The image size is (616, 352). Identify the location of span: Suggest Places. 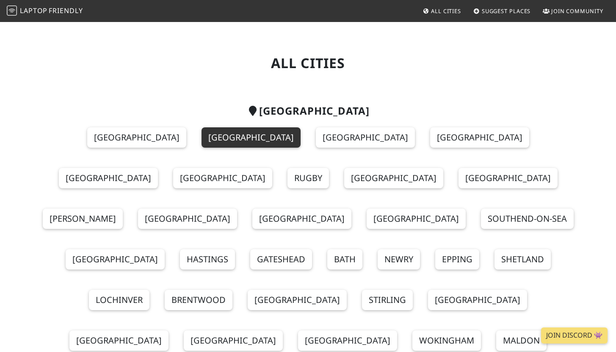
(506, 11).